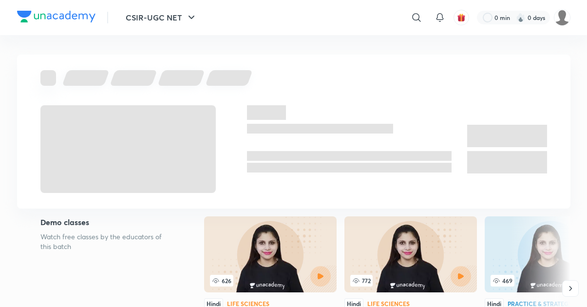  I want to click on h5: Demo classes, so click(107, 222).